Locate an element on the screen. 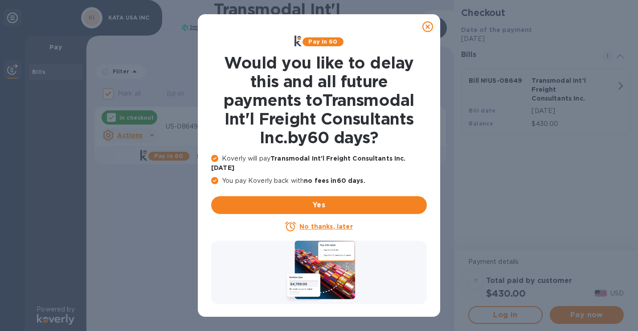  p: You pay Koverly back with is located at coordinates (319, 181).